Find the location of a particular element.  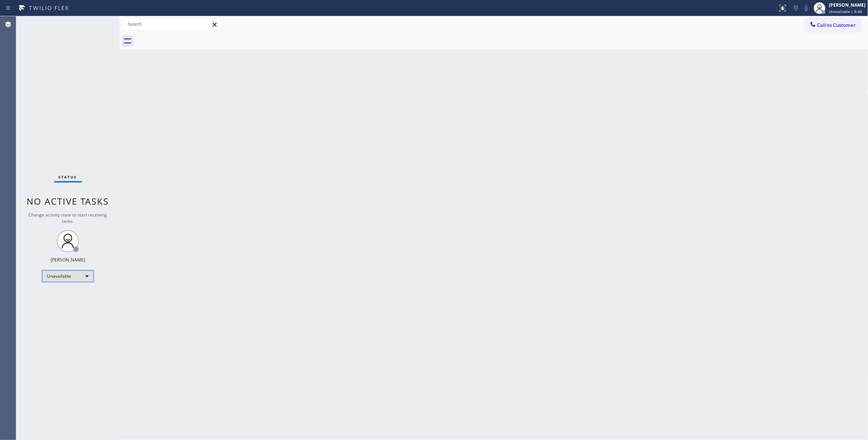

div: Unavailable is located at coordinates (68, 277).